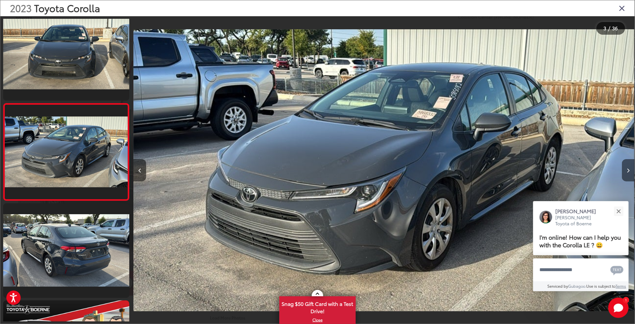 The width and height of the screenshot is (635, 324). What do you see at coordinates (626, 300) in the screenshot?
I see `span: 1` at bounding box center [626, 300].